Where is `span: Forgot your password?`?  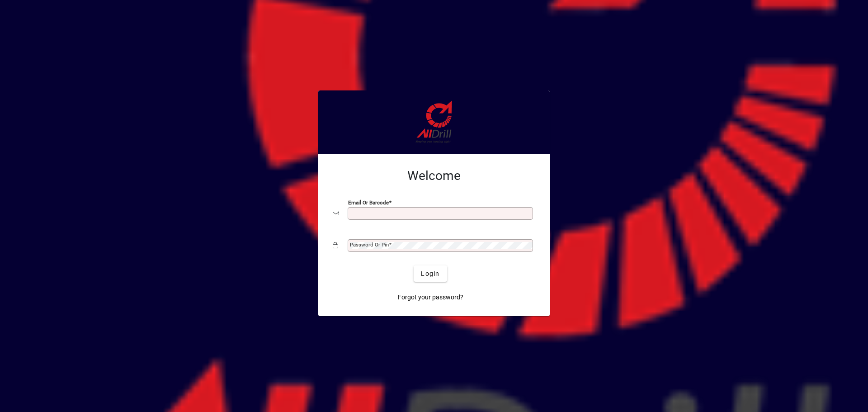 span: Forgot your password? is located at coordinates (431, 297).